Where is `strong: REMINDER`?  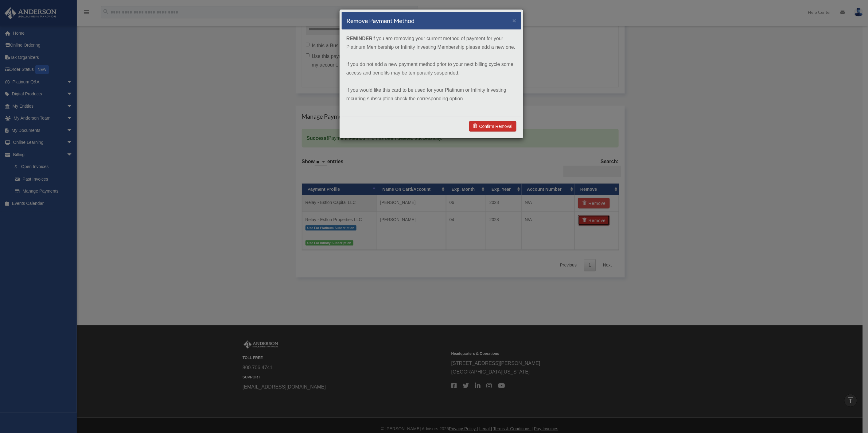
strong: REMINDER is located at coordinates (359, 39).